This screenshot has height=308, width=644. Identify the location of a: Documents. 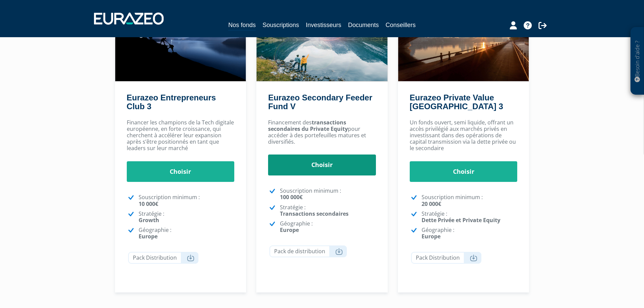
(363, 25).